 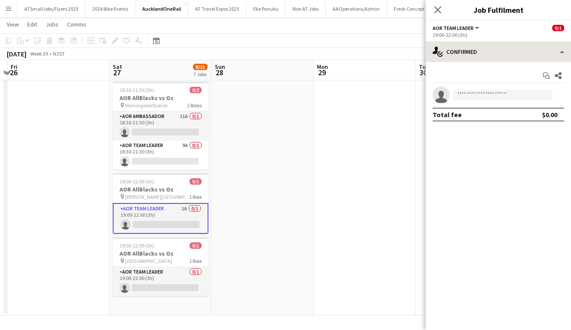 What do you see at coordinates (161, 281) in the screenshot?
I see `app-card-role: AOR Team Leader0/119:00-22:00 (3h)` at bounding box center [161, 281].